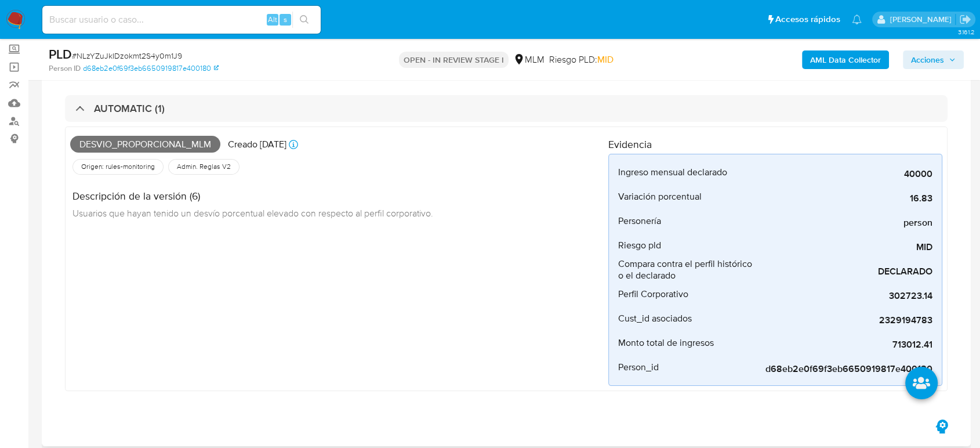  I want to click on p: diego.gardunorosas@mercadolibre.com.mx, so click(922, 19).